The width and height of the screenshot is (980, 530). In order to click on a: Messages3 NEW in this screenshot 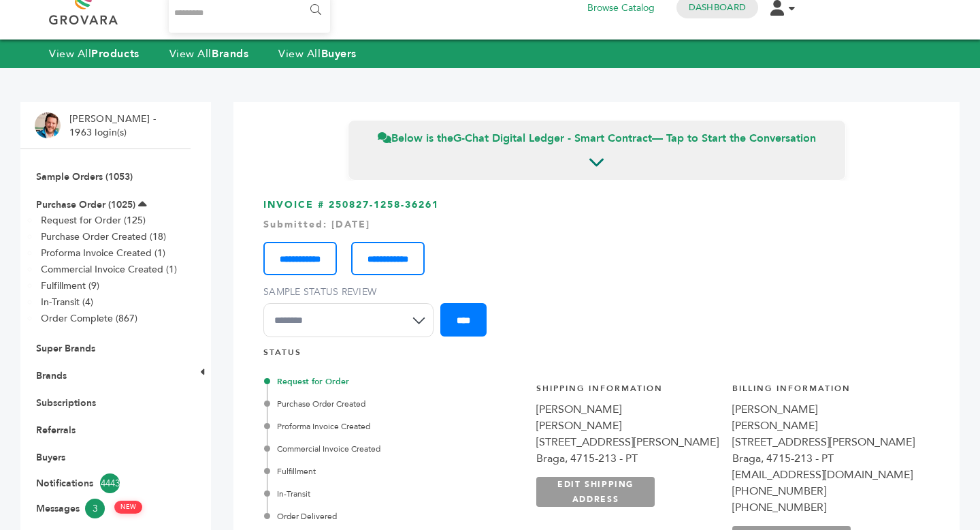, I will do `click(105, 508)`.